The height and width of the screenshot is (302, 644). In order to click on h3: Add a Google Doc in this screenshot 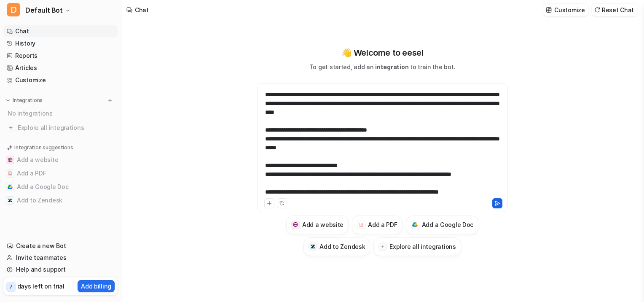, I will do `click(448, 224)`.